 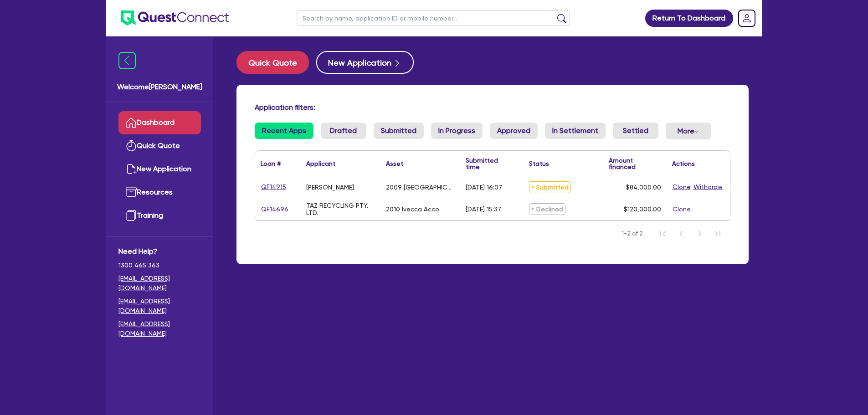 I want to click on input: Search by name, application ID or mobile number..., so click(x=433, y=18).